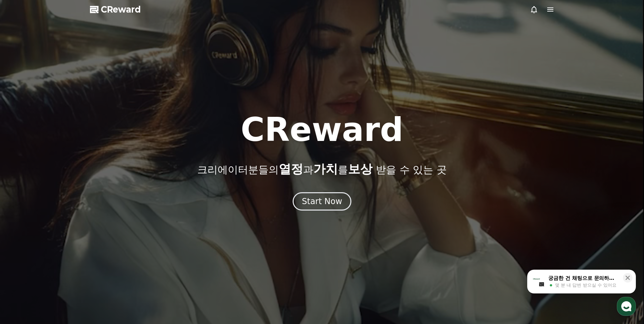 The height and width of the screenshot is (324, 644). What do you see at coordinates (322, 201) in the screenshot?
I see `button: Start Now` at bounding box center [322, 201].